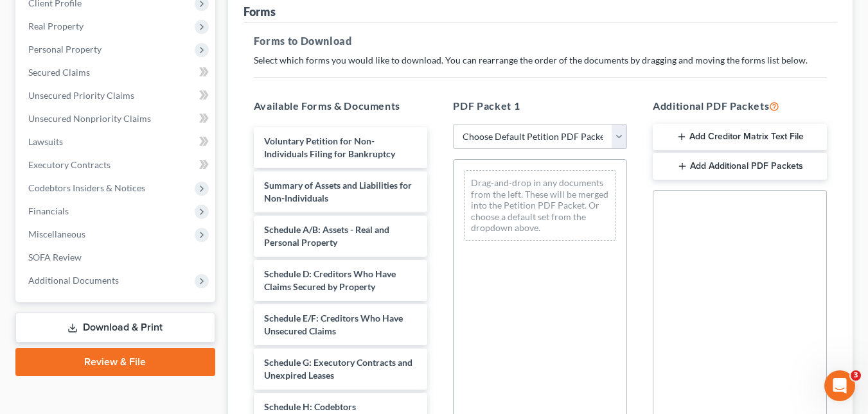  I want to click on span: Summary of Assets and Liabilities for Non-Individuals, so click(338, 191).